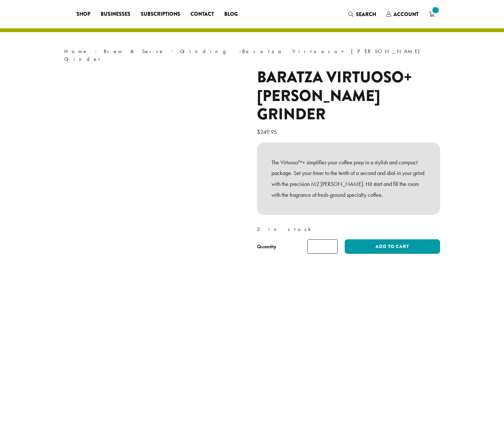 Image resolution: width=504 pixels, height=422 pixels. Describe the element at coordinates (348, 179) in the screenshot. I see `p: The Virtuoso™+ simplifies your coffee prep in a stylish and compact package. Set your timer to th...` at that location.